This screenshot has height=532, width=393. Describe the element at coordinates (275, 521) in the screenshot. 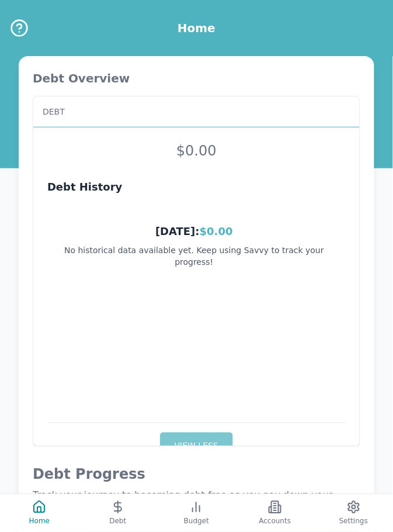

I see `span: Accounts` at that location.